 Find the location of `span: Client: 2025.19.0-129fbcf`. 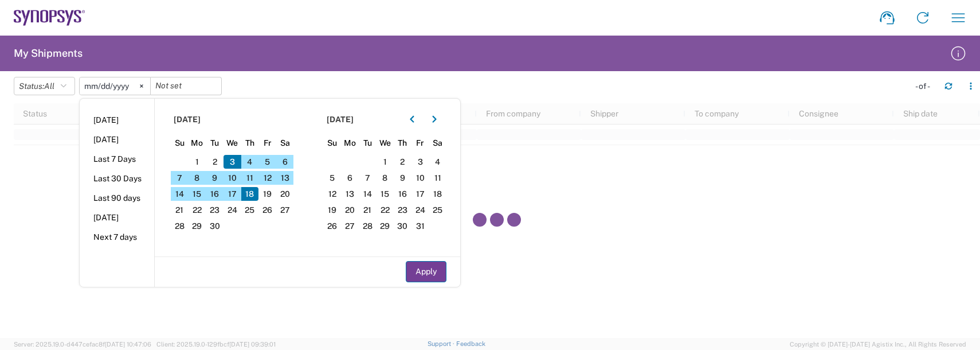

span: Client: 2025.19.0-129fbcf is located at coordinates (216, 344).